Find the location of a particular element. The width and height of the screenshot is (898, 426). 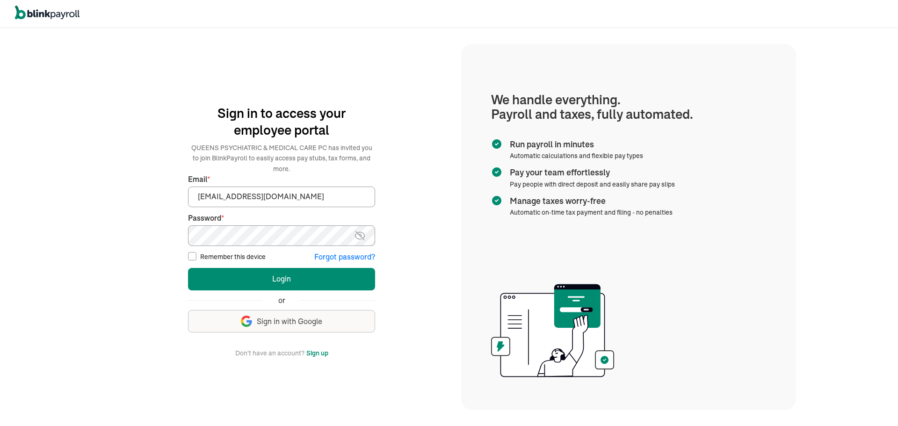

label: Remember this device is located at coordinates (233, 257).